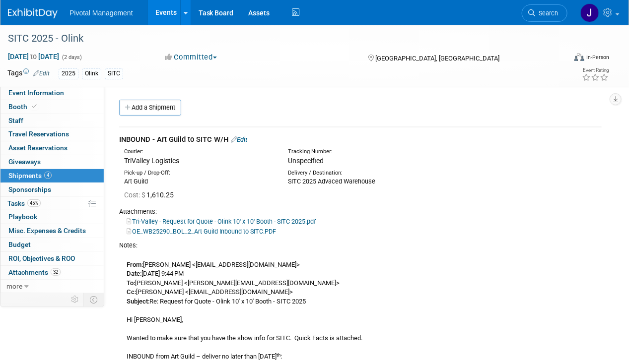 This screenshot has width=629, height=364. I want to click on b: Subject:, so click(138, 301).